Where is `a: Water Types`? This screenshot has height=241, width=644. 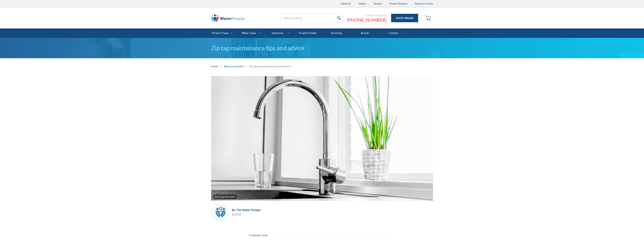
a: Water Types is located at coordinates (250, 33).